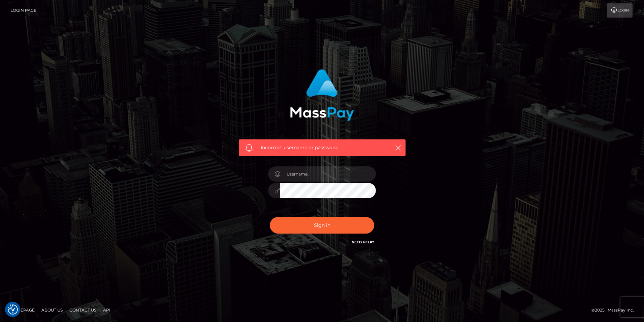 The image size is (644, 322). Describe the element at coordinates (13, 309) in the screenshot. I see `img: Revisit consent button` at that location.